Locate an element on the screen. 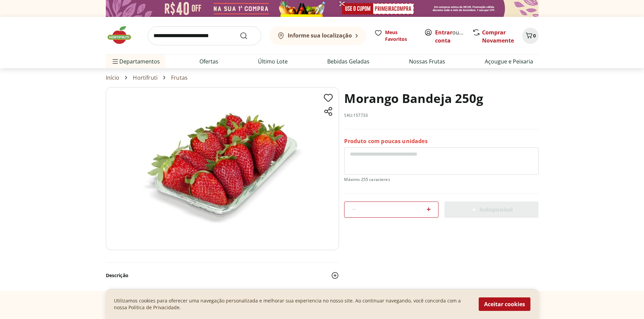  p: SKU: 157733 is located at coordinates (355, 116).